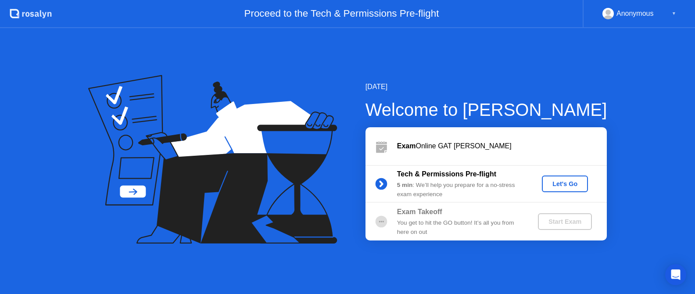 The width and height of the screenshot is (695, 294). Describe the element at coordinates (565, 222) in the screenshot. I see `div: Start Exam` at that location.